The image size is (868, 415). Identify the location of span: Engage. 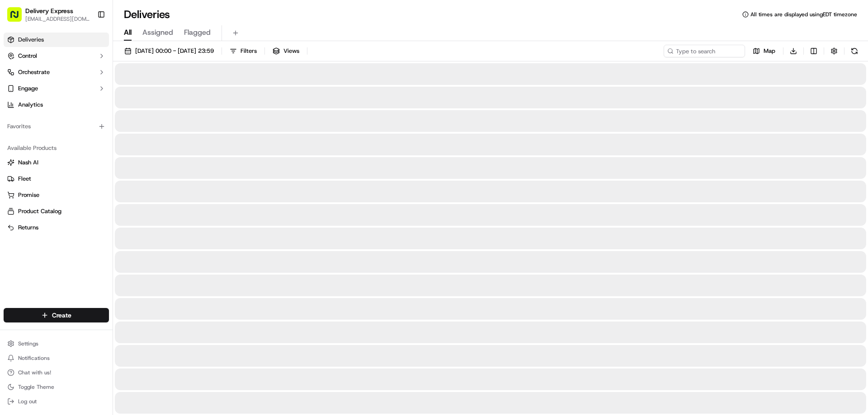
(28, 88).